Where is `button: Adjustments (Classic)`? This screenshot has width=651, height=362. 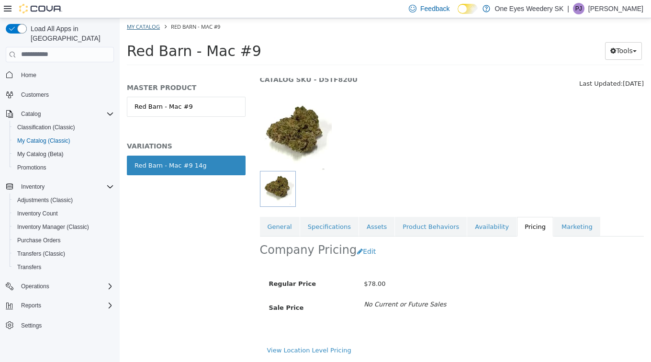 button: Adjustments (Classic) is located at coordinates (64, 200).